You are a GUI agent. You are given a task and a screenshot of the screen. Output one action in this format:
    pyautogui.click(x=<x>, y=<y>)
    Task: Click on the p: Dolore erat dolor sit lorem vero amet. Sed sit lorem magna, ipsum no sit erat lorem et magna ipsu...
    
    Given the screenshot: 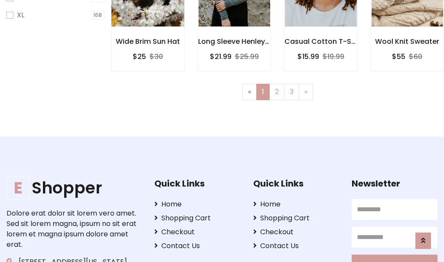 What is the action you would take?
    pyautogui.click(x=74, y=229)
    